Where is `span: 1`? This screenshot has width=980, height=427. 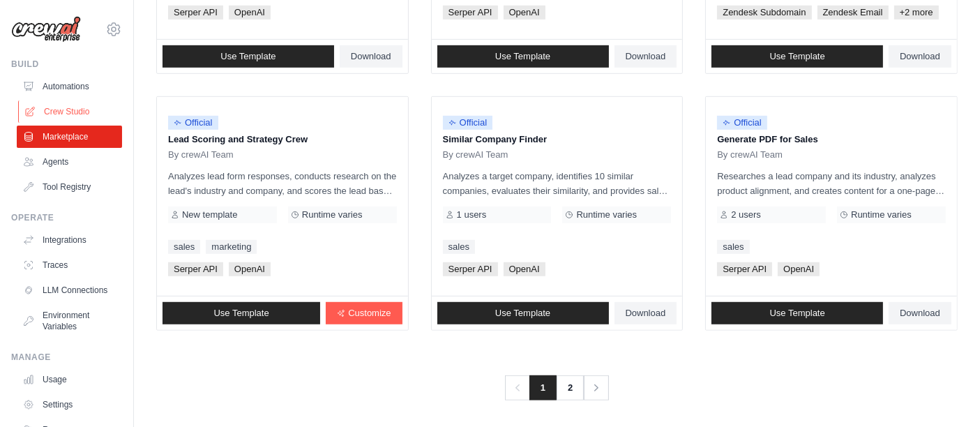
span: 1 is located at coordinates (543, 387).